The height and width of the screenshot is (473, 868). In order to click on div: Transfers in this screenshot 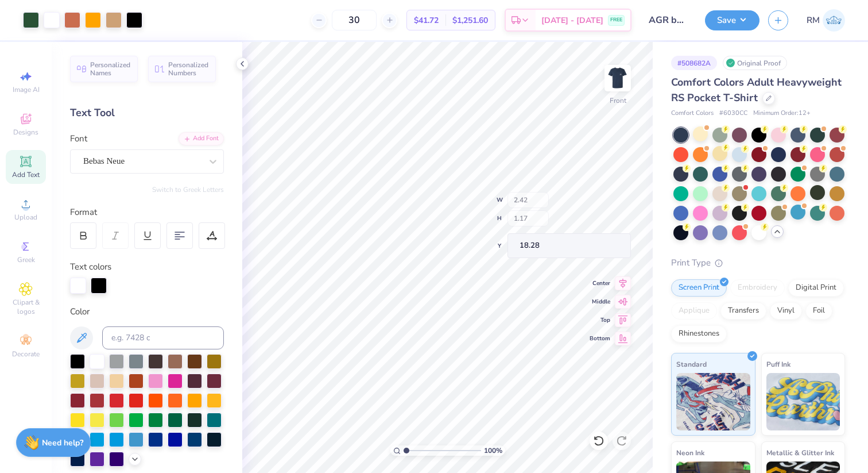, I will do `click(743, 311)`.